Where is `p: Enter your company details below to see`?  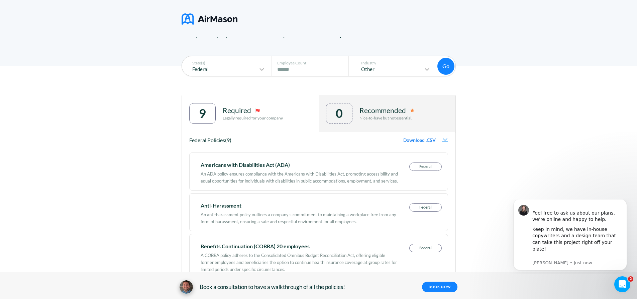
p: Enter your company details below to see is located at coordinates (318, 45).